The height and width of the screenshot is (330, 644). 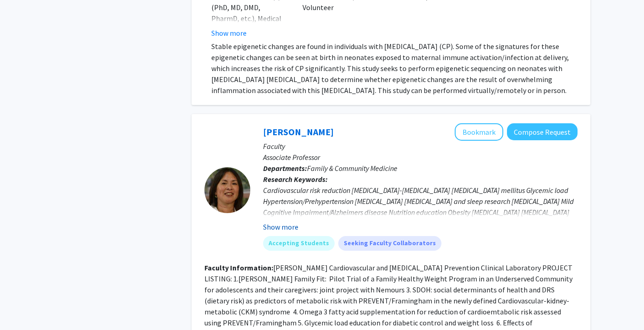 What do you see at coordinates (420, 157) in the screenshot?
I see `p: Associate Professor` at bounding box center [420, 157].